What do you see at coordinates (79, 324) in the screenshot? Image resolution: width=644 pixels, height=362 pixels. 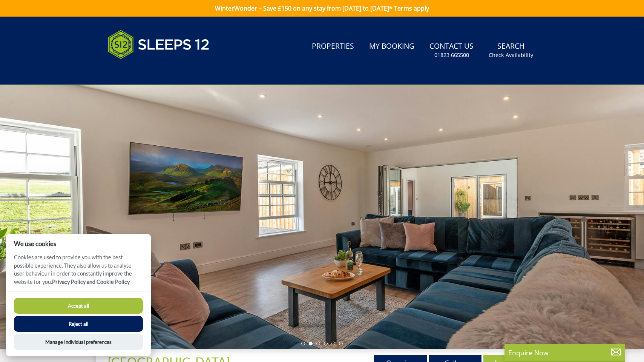 I see `button: Reject all` at bounding box center [79, 324].